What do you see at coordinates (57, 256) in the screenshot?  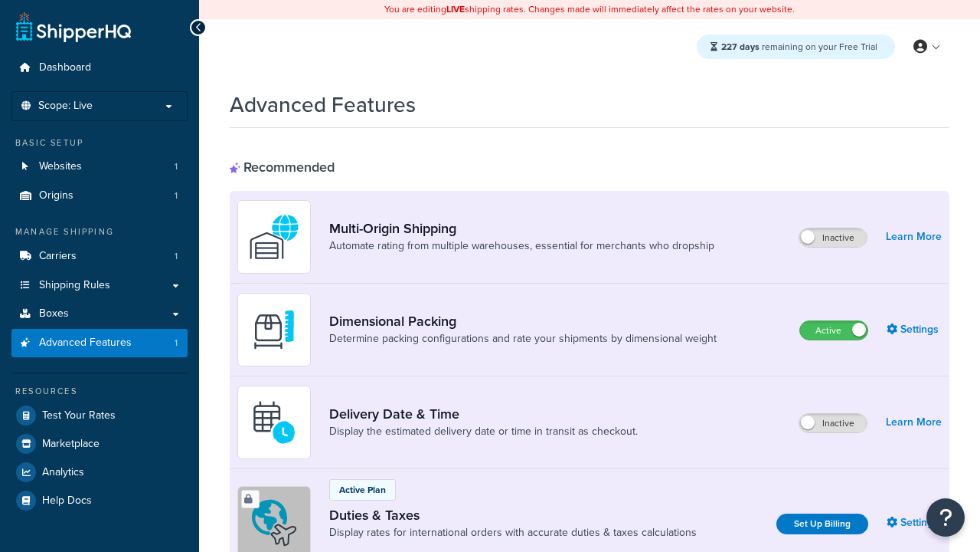 I see `span: Carriers` at bounding box center [57, 256].